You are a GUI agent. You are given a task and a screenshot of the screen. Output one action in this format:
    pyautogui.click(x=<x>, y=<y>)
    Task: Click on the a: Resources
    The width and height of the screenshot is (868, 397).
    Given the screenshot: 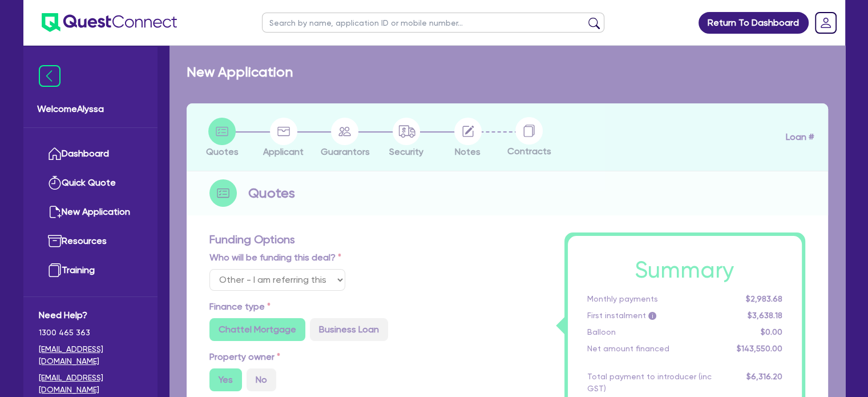 What is the action you would take?
    pyautogui.click(x=90, y=241)
    